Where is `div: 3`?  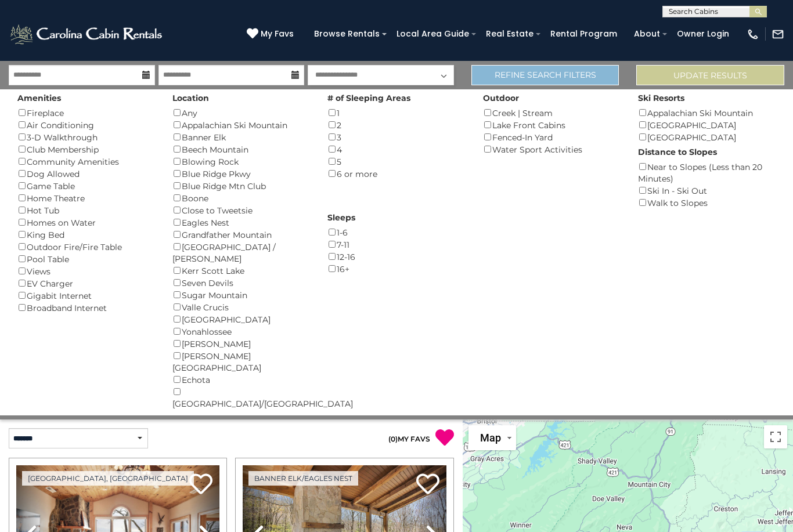 div: 3 is located at coordinates (396, 137).